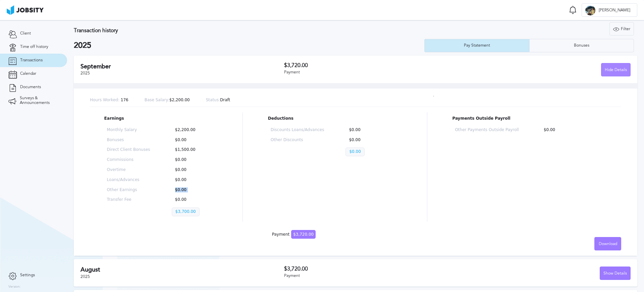 This screenshot has height=292, width=644. What do you see at coordinates (129, 200) in the screenshot?
I see `p: Transfer Fee` at bounding box center [129, 200].